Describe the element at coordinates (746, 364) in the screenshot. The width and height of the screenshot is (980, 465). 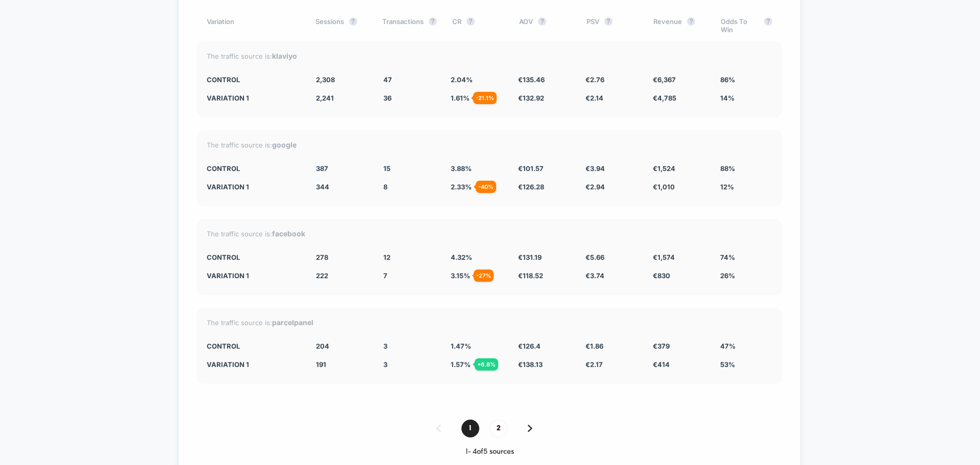
I see `div: 53%` at that location.